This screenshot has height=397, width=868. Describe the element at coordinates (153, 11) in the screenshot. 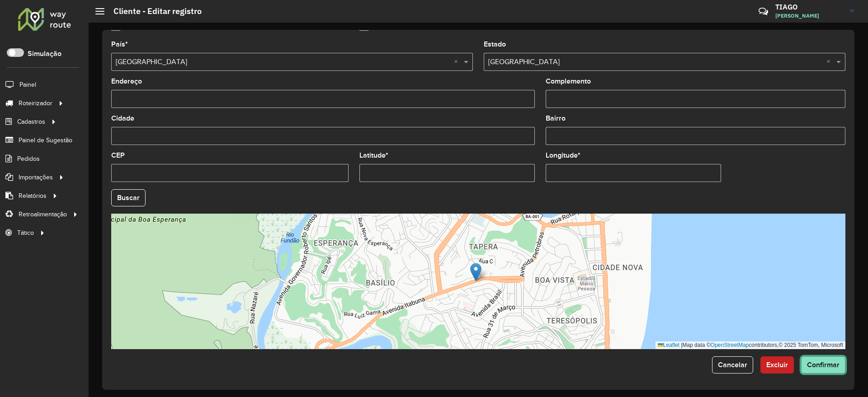

I see `h2: Cliente - Editar registro` at that location.